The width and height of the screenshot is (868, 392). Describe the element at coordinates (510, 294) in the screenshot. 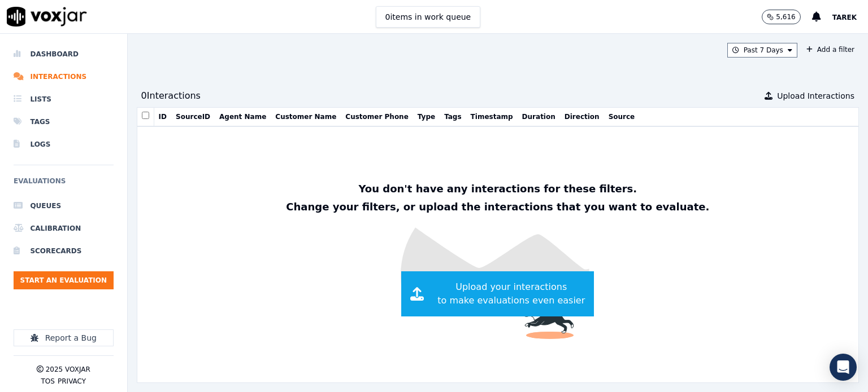

I see `span: Upload your interactions to make evaluations even easier` at that location.